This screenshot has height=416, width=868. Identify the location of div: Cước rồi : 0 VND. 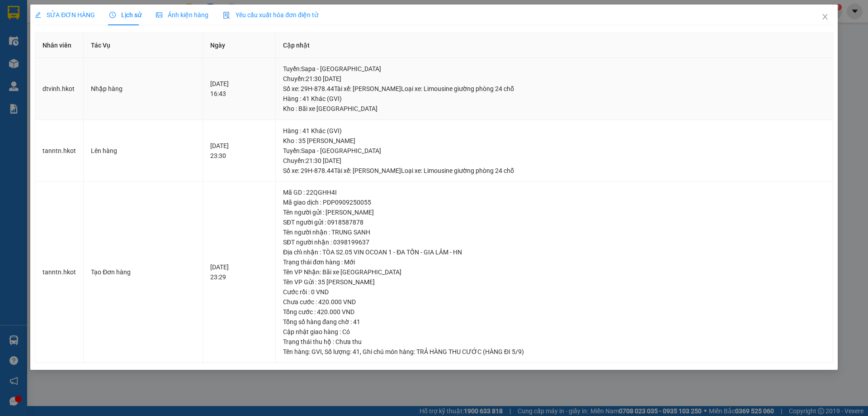
(554, 292).